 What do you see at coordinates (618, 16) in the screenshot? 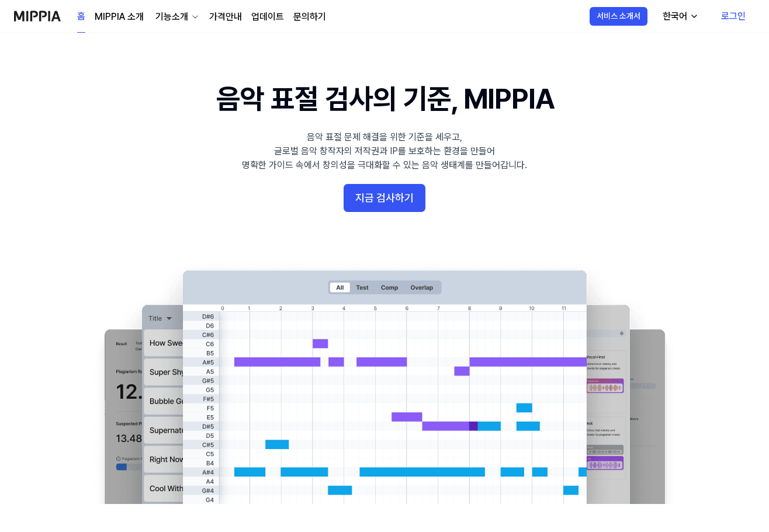
I see `a: 서비스 소개서` at bounding box center [618, 16].